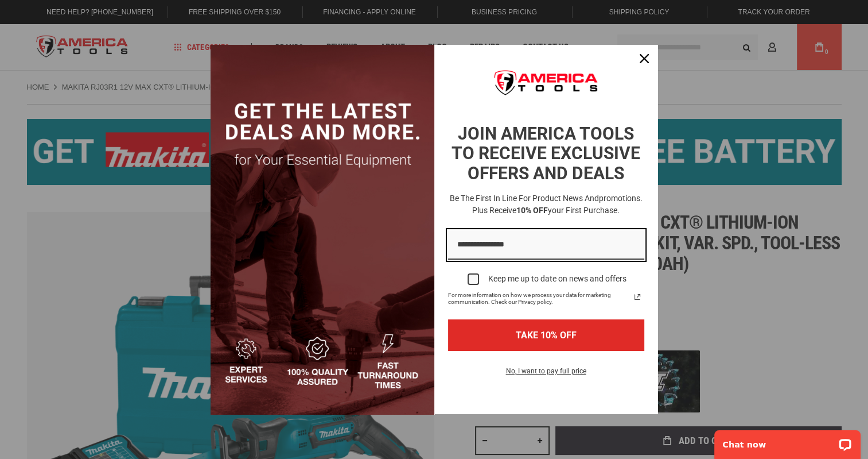 The width and height of the screenshot is (868, 459). What do you see at coordinates (546, 153) in the screenshot?
I see `strong: JOIN AMERICA TOOLS TO RECEIVE EXCLUSIVE OFFERS AND DEALS` at bounding box center [546, 153].